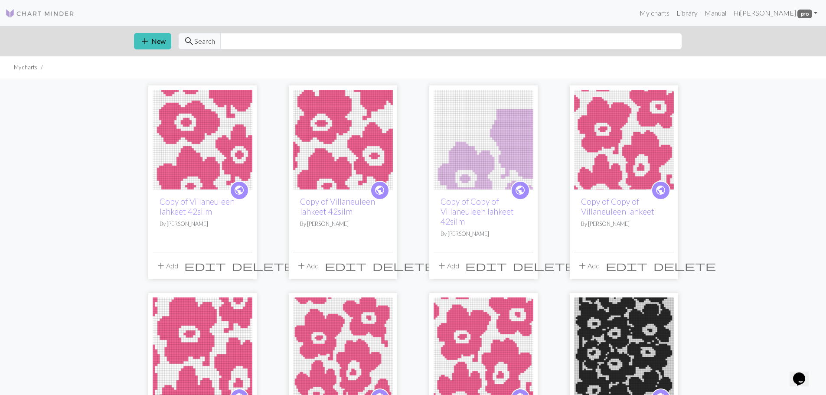 Image resolution: width=826 pixels, height=395 pixels. Describe the element at coordinates (343, 140) in the screenshot. I see `img: Villaneuleen lahkeet (vasen lahje)` at that location.